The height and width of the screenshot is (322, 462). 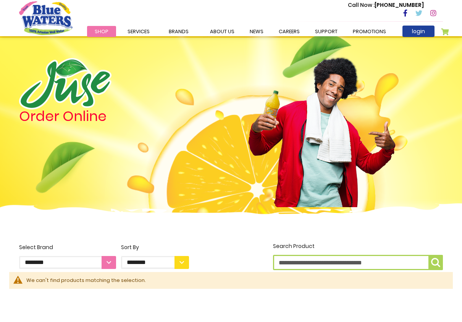 What do you see at coordinates (369, 31) in the screenshot?
I see `a: Promotions` at bounding box center [369, 31].